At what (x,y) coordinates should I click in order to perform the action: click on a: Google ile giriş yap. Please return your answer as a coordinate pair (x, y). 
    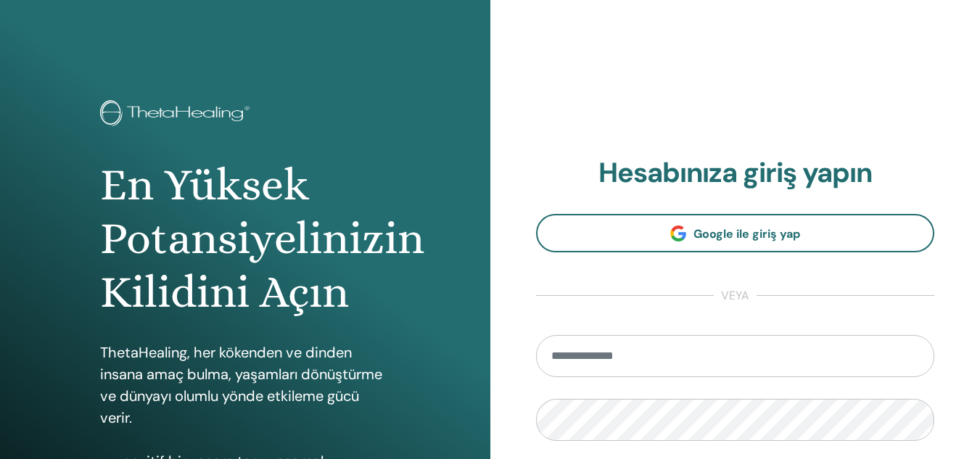
    Looking at the image, I should click on (736, 233).